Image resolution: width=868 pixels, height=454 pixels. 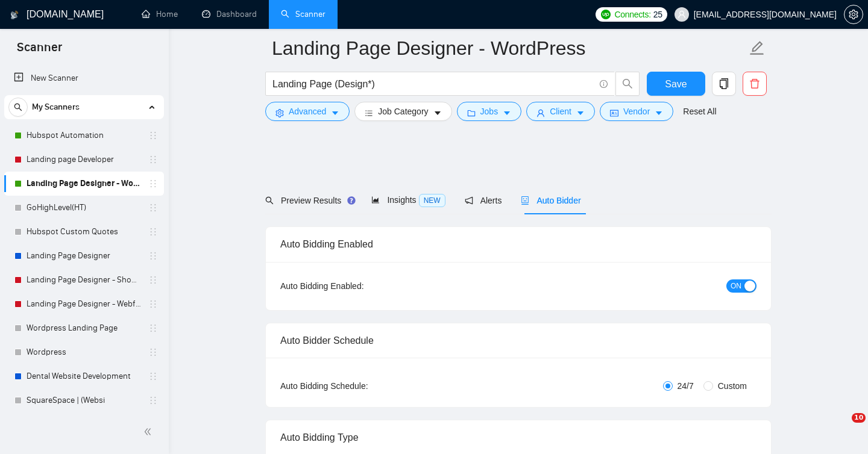 I want to click on img: logo, so click(x=14, y=15).